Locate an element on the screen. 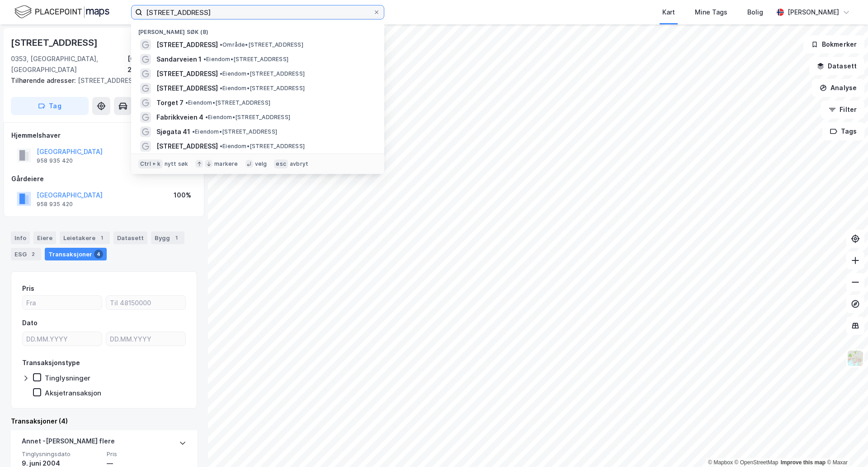 The image size is (868, 467). div: 100% is located at coordinates (183, 195).